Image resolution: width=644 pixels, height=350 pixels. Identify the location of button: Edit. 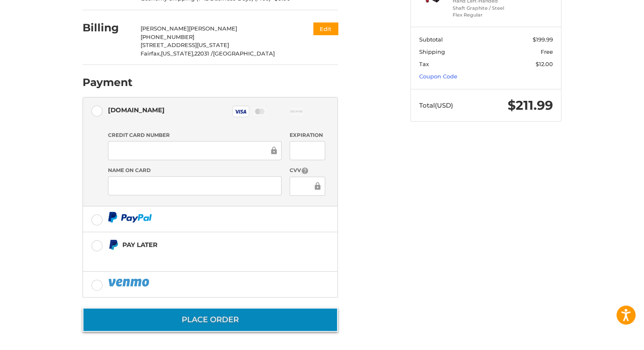
(325, 28).